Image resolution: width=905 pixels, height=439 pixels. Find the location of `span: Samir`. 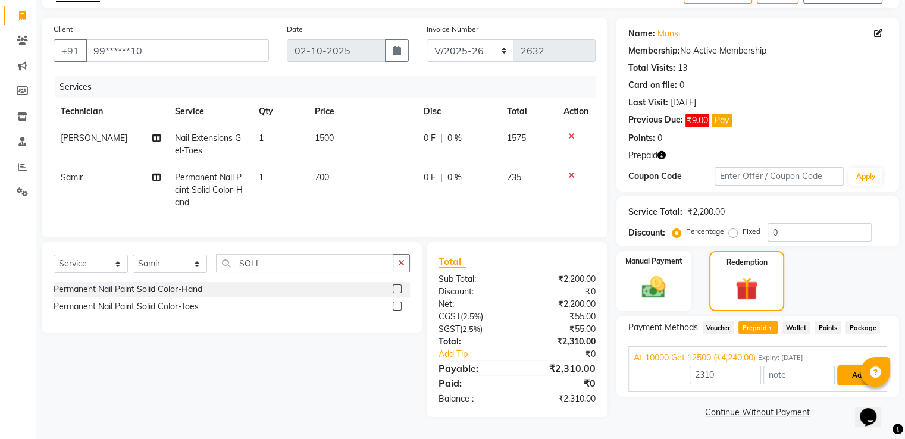

span: Samir is located at coordinates (71, 177).